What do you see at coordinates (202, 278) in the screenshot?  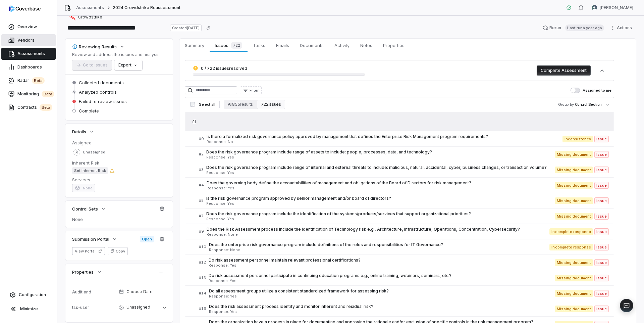 I see `span: # 13` at bounding box center [202, 278].